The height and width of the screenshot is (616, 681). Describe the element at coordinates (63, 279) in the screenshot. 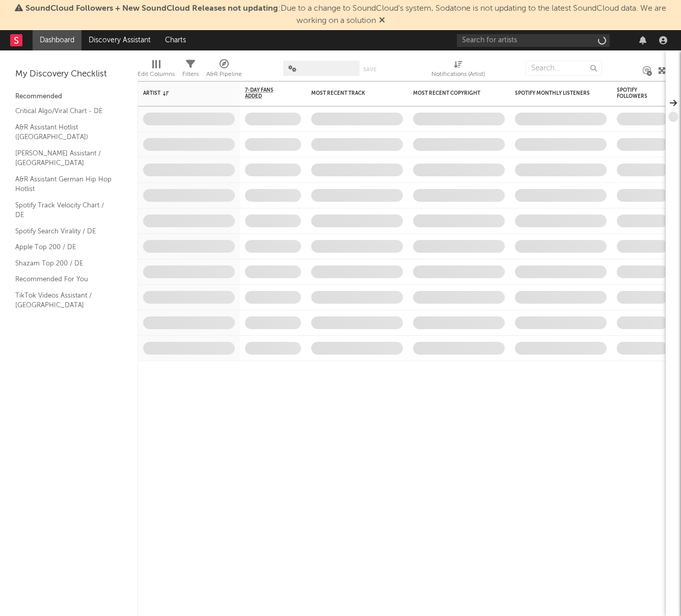

I see `a: Recommended For You` at that location.